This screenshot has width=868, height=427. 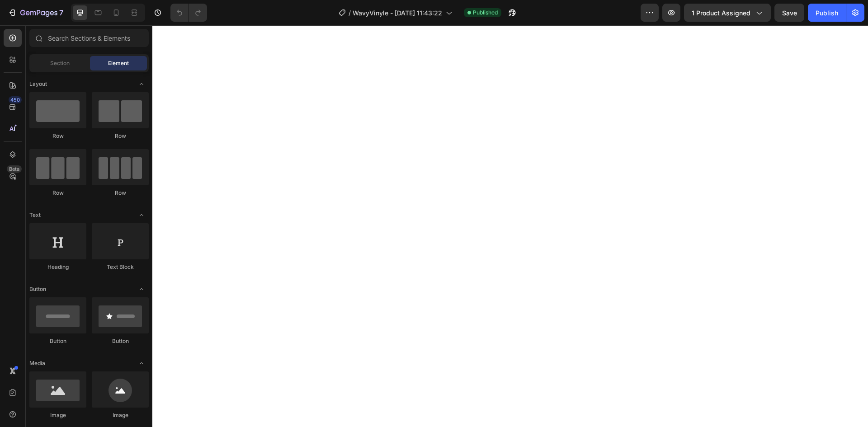 I want to click on span: Section, so click(x=60, y=64).